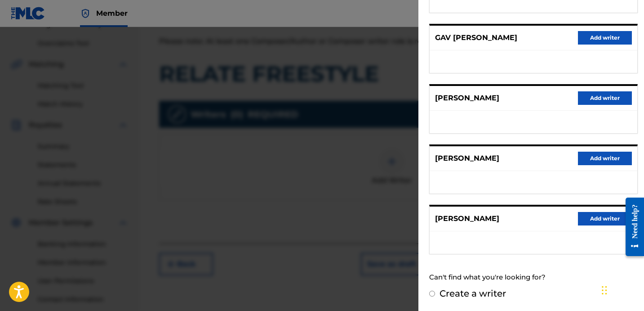 The height and width of the screenshot is (311, 644). I want to click on img: Top Rightsholder, so click(85, 14).